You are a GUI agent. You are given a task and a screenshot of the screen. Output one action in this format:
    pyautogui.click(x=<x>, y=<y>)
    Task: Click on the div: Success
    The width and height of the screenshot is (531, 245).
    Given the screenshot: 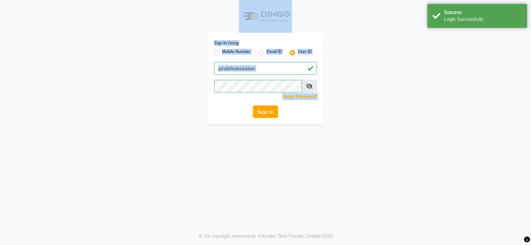 What is the action you would take?
    pyautogui.click(x=483, y=12)
    